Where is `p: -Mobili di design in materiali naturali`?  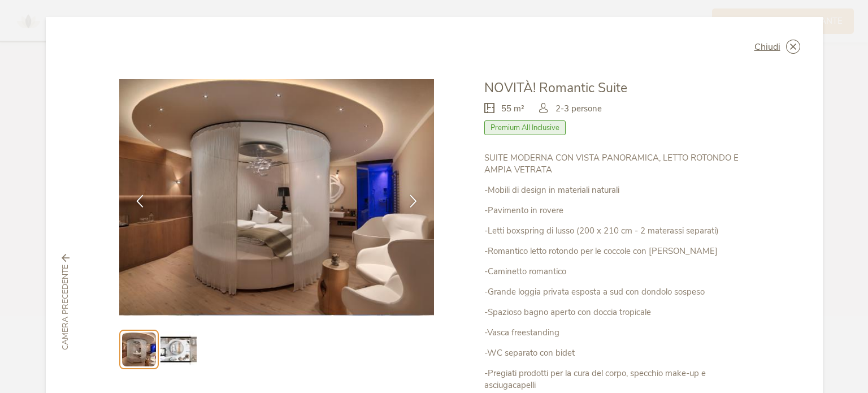
p: -Mobili di design in materiali naturali is located at coordinates (616, 190).